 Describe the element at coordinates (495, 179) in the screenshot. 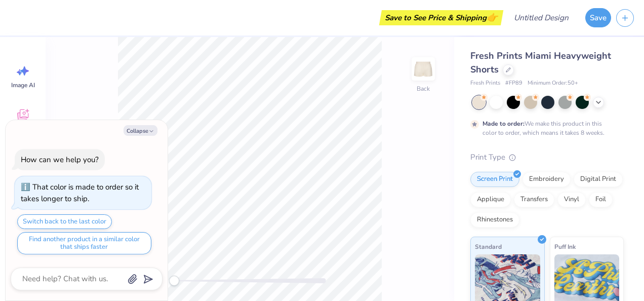

I see `div: Screen Print` at that location.